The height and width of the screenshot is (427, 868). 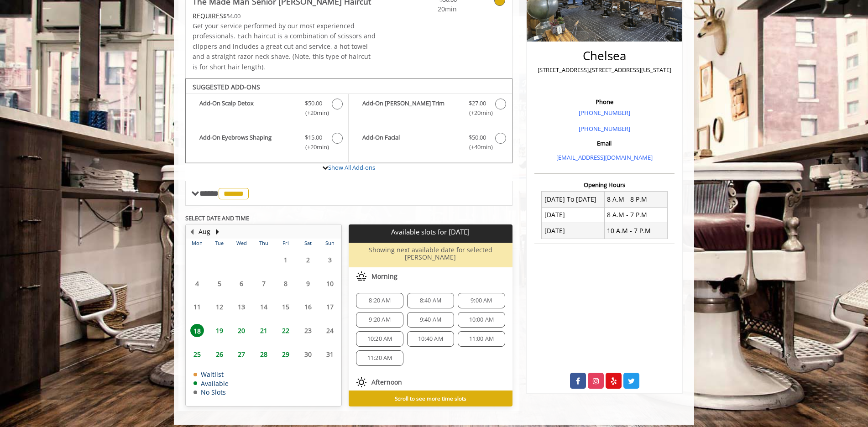 I want to click on th: Wed, so click(x=241, y=243).